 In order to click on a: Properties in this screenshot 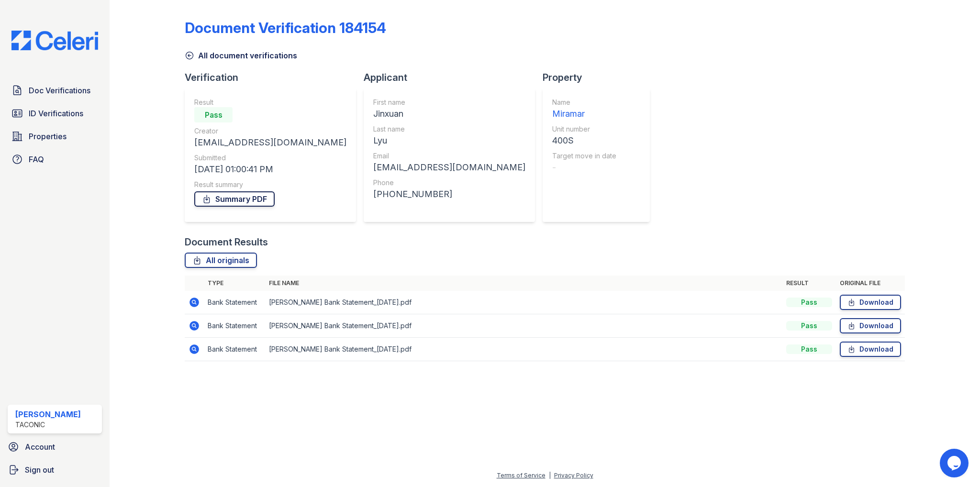, I will do `click(54, 137)`.